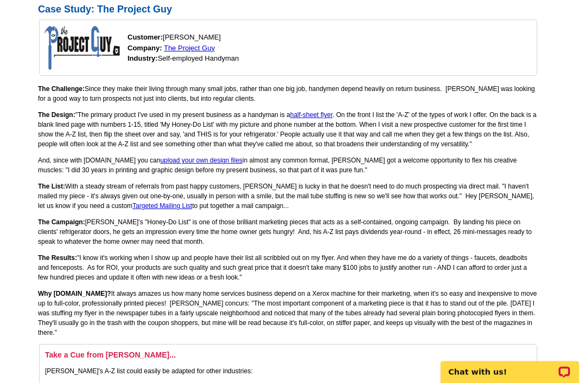 The height and width of the screenshot is (383, 586). What do you see at coordinates (287, 10) in the screenshot?
I see `h2: Case Study: The Project Guy` at bounding box center [287, 10].